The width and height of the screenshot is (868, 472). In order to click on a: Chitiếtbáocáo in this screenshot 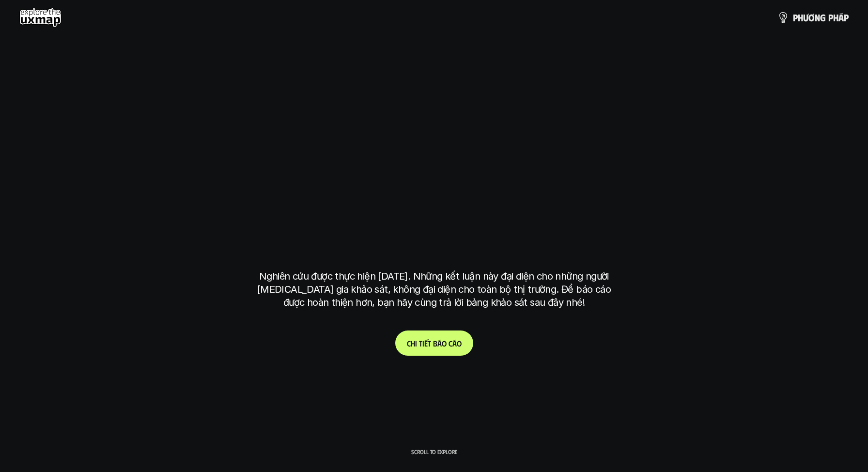, I will do `click(434, 343)`.